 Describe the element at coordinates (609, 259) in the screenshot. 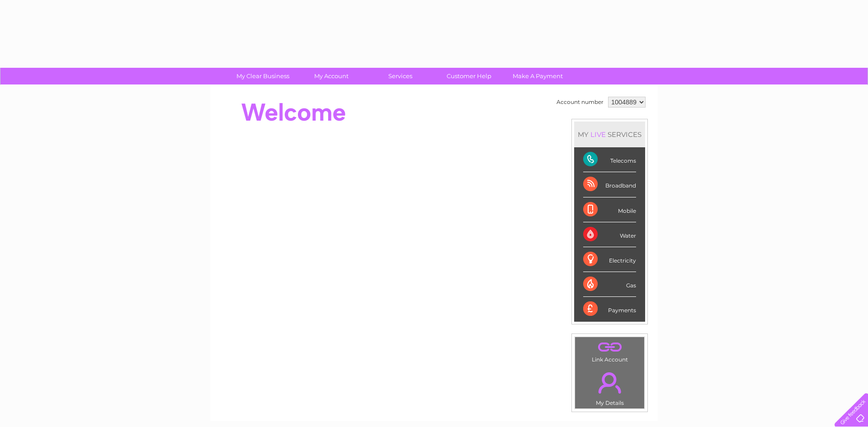

I see `div: Electricity` at that location.